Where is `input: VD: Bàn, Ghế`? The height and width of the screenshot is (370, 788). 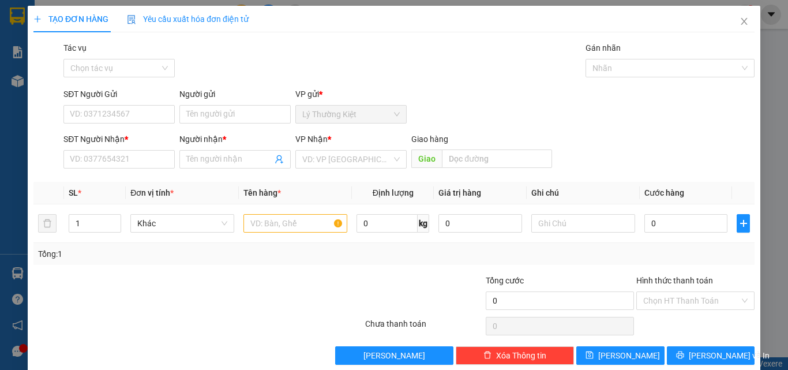
input: VD: Bàn, Ghế is located at coordinates (295, 223).